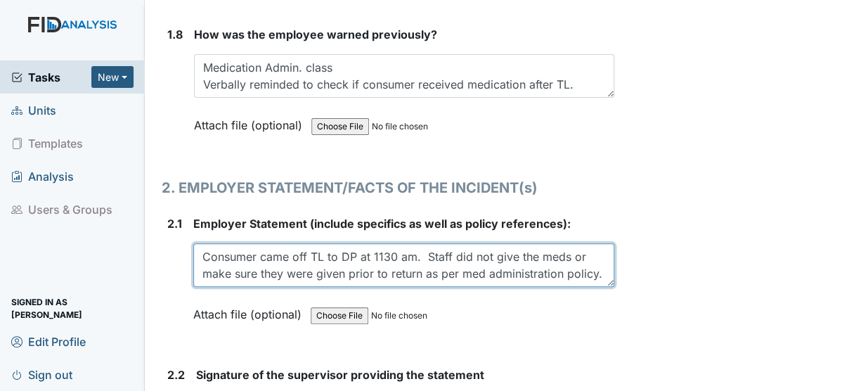 The width and height of the screenshot is (868, 391). I want to click on label: 2.1, so click(174, 223).